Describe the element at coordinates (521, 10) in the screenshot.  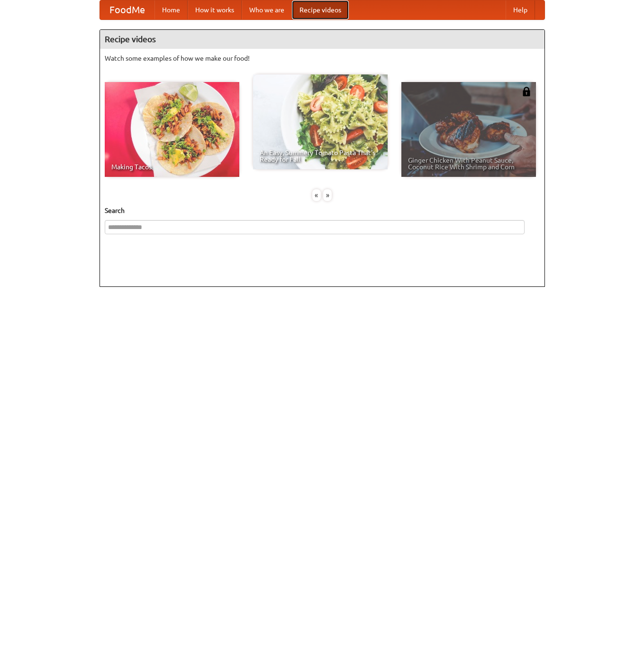
I see `a: Help` at that location.